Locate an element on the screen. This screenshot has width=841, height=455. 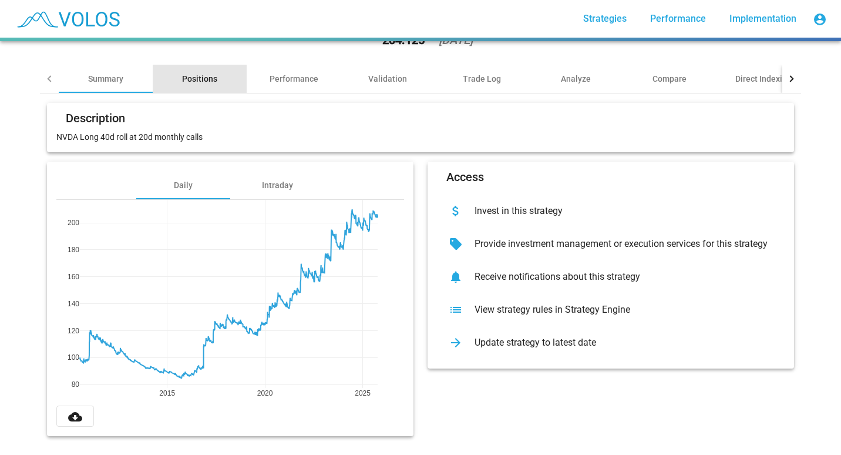
div: Invest in this strategy is located at coordinates (620, 211).